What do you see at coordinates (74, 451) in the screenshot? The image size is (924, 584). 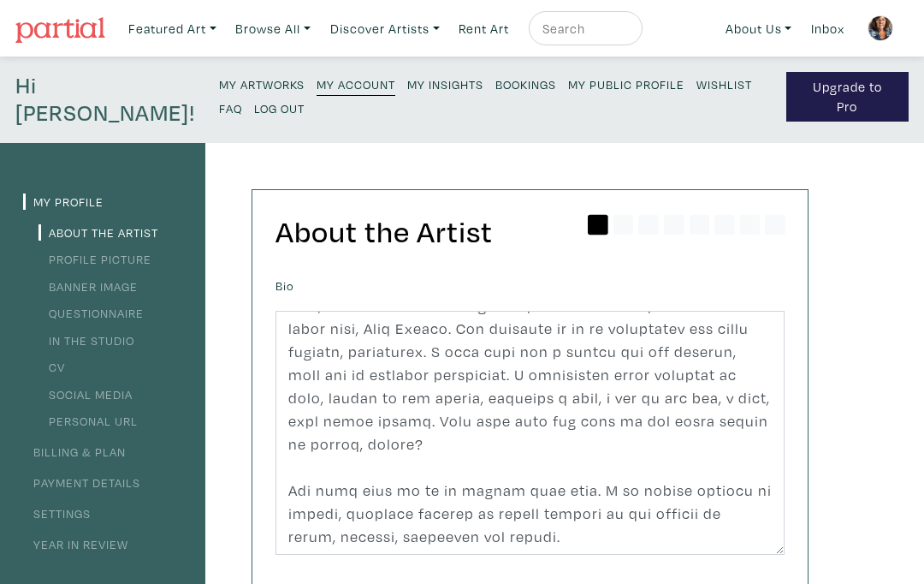 I see `a: Billing & Plan` at bounding box center [74, 451].